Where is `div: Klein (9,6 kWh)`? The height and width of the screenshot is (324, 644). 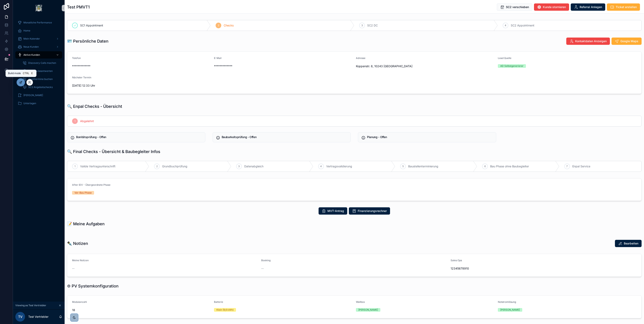
div: Klein (9,6 kWh) is located at coordinates (225, 310).